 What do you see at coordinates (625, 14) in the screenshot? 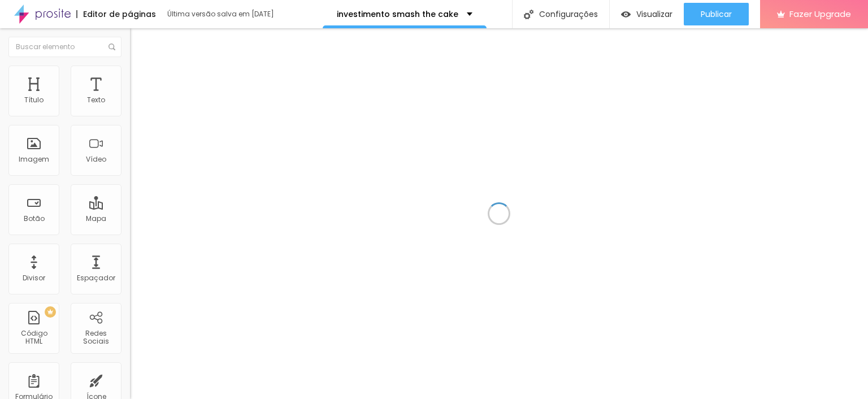
I see `img: view-1.svg` at bounding box center [625, 14].